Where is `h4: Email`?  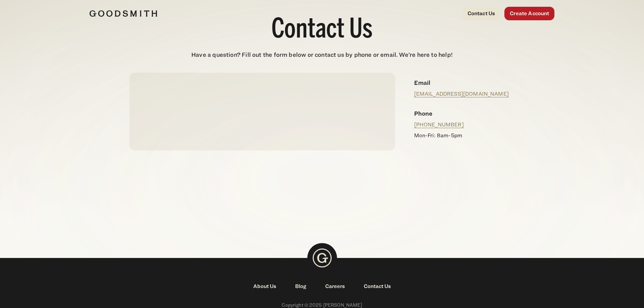 h4: Email is located at coordinates (462, 82).